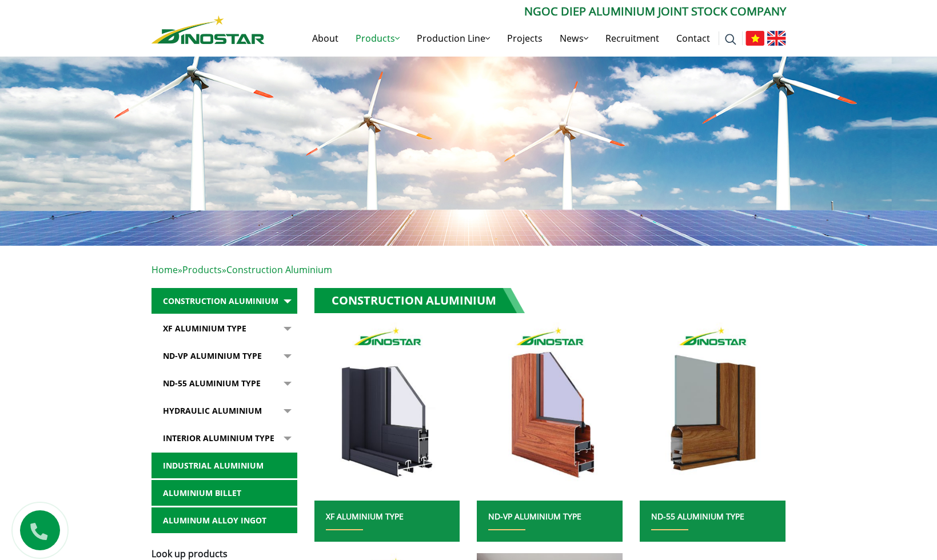  What do you see at coordinates (420, 300) in the screenshot?
I see `h1: Construction Aluminium` at bounding box center [420, 300].